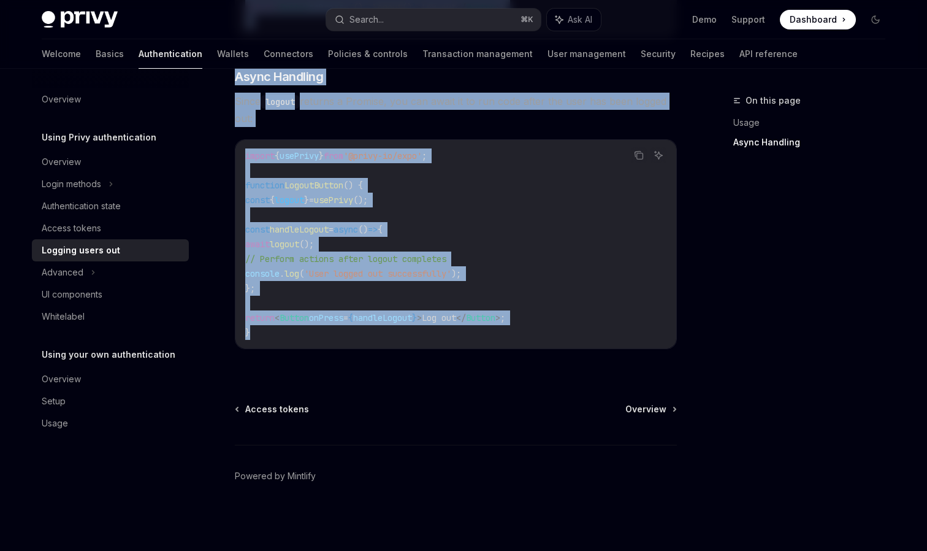 Image resolution: width=927 pixels, height=551 pixels. Describe the element at coordinates (288, 54) in the screenshot. I see `a: Connectors` at that location.